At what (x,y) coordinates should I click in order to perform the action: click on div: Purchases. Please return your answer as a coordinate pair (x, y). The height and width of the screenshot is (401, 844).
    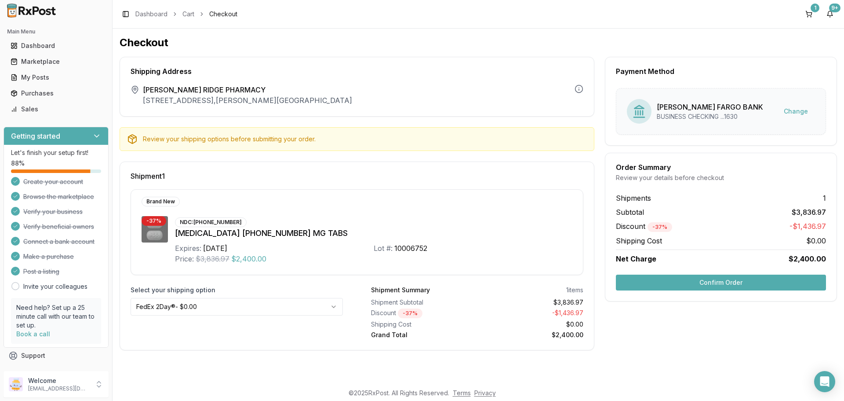
    Looking at the image, I should click on (56, 93).